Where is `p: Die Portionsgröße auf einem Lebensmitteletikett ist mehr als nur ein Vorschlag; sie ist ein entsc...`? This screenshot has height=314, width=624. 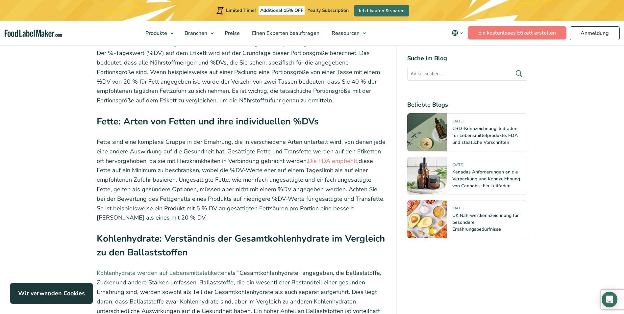
p: Die Portionsgröße auf einem Lebensmitteletikett ist mehr als nur ein Vorschlag; sie ist ein entsc... is located at coordinates (241, 62).